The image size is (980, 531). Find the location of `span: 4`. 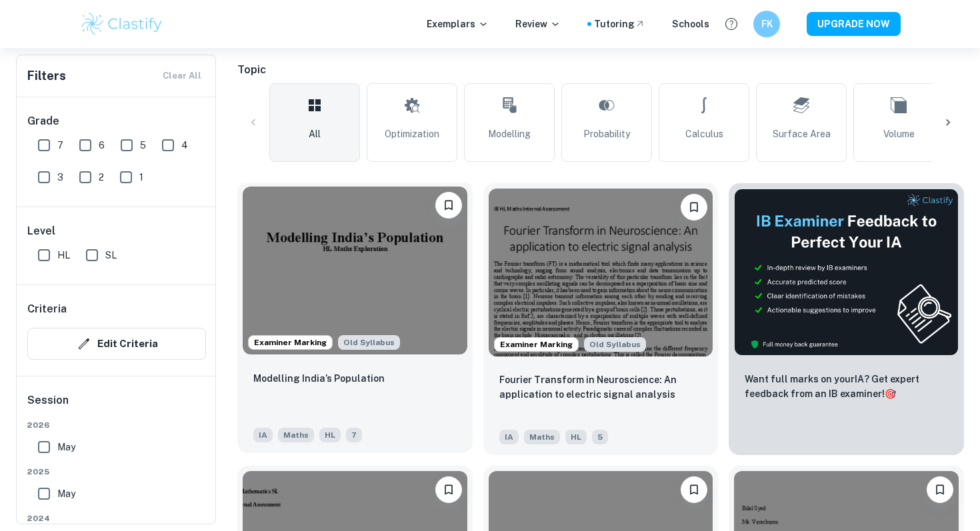

span: 4 is located at coordinates (185, 145).